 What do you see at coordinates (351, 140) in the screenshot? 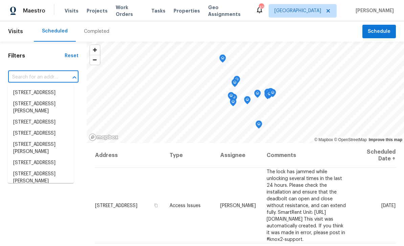
I see `a: OpenStreetMap` at bounding box center [351, 140].